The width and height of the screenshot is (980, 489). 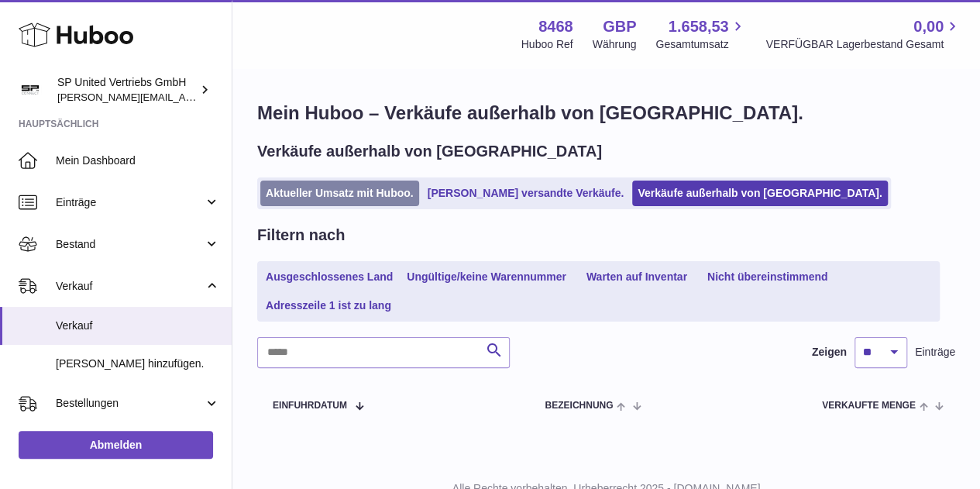 What do you see at coordinates (701, 34) in the screenshot?
I see `a: 1.658,53 Gesamtumsatz` at bounding box center [701, 34].